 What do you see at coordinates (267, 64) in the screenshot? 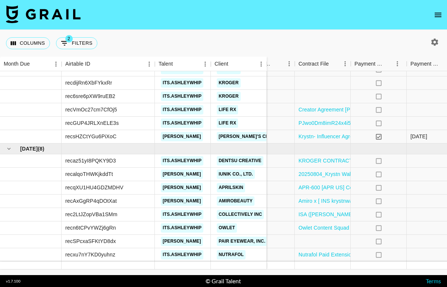
I see `div: Uniport Contact Email` at bounding box center [267, 64].